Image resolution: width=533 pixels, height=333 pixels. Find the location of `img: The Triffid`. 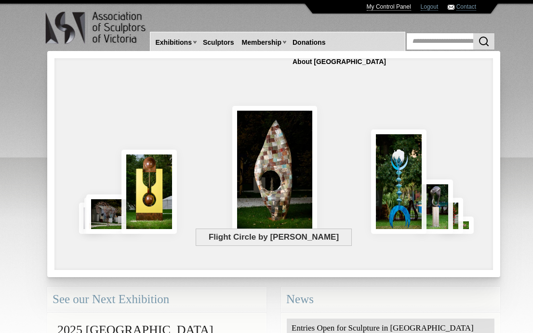

img: The Triffid is located at coordinates (398, 182).